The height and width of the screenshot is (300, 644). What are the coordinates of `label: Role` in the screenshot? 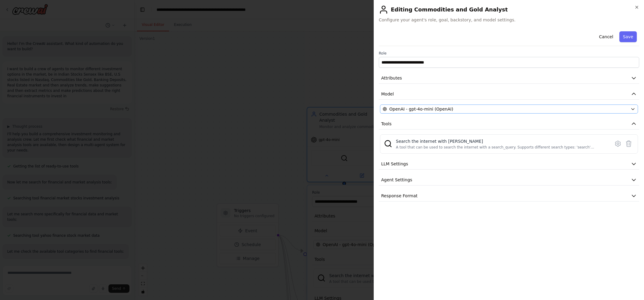 It's located at (509, 53).